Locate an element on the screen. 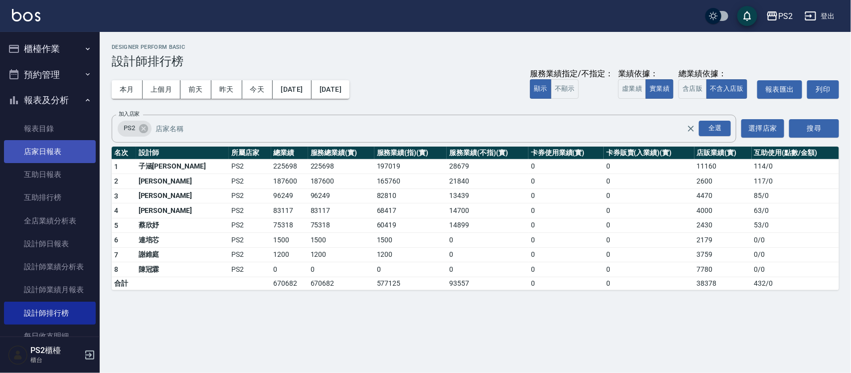 The height and width of the screenshot is (373, 851). th: 名次 is located at coordinates (124, 153).